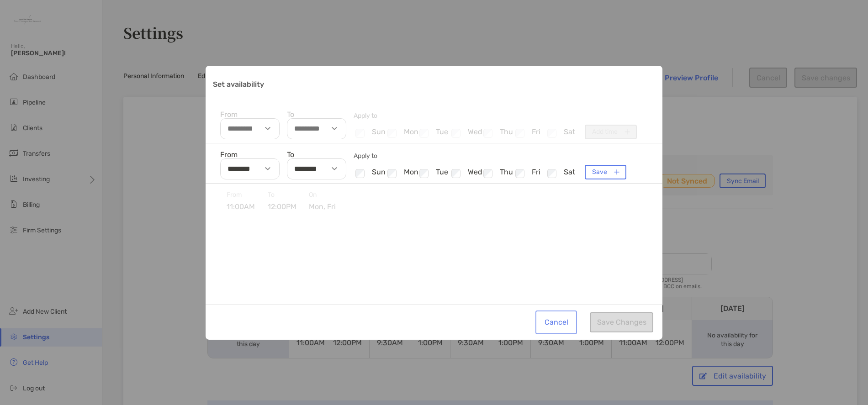 The image size is (868, 405). Describe the element at coordinates (605, 172) in the screenshot. I see `button: Save` at that location.